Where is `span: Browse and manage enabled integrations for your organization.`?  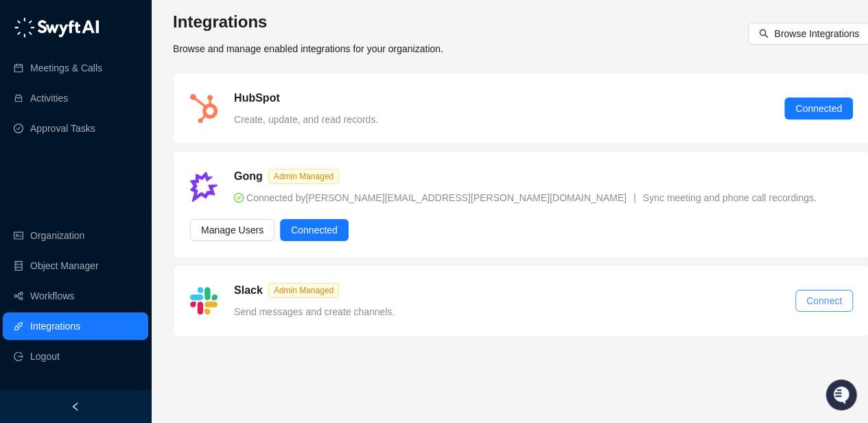 span: Browse and manage enabled integrations for your organization. is located at coordinates (308, 49).